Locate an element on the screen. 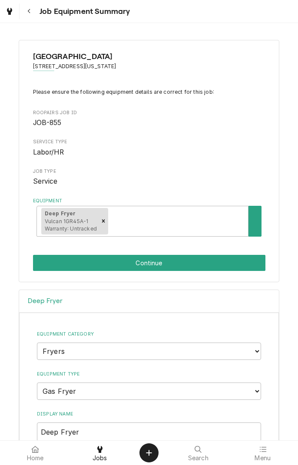  span: Job Equipment Summary is located at coordinates (83, 11).